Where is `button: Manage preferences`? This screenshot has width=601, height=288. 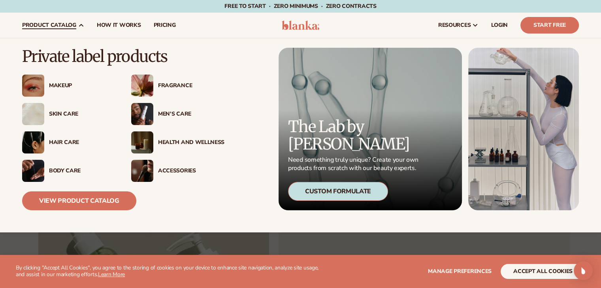 button: Manage preferences is located at coordinates (459, 272).